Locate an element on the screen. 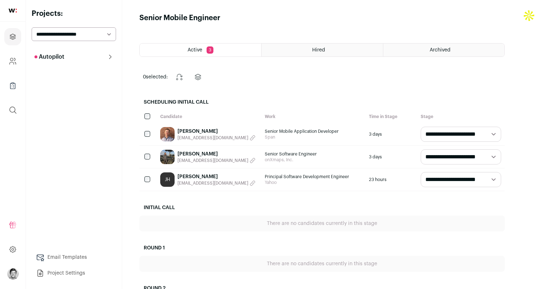 The image size is (536, 289). span: Senior Mobile Application Developer is located at coordinates (313, 131).